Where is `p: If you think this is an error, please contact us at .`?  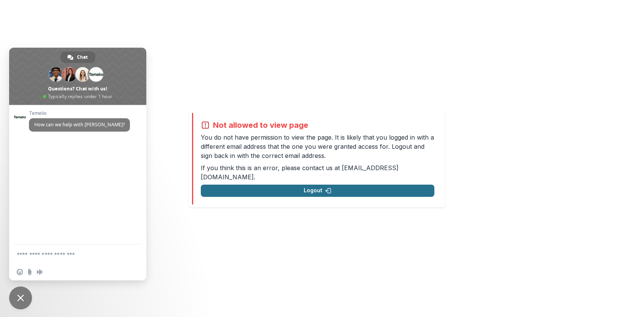 p: If you think this is an error, please contact us at . is located at coordinates (318, 172).